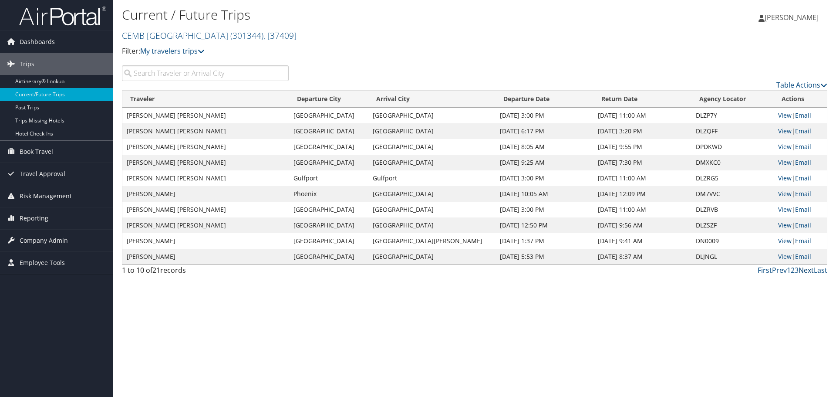  I want to click on span: Trips, so click(27, 64).